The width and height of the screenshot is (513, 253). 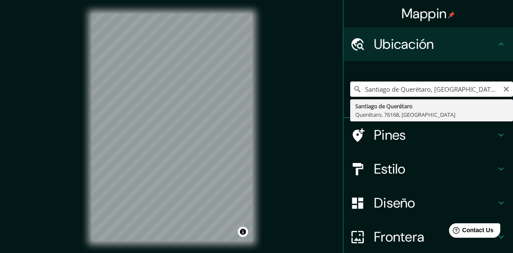 What do you see at coordinates (435, 135) in the screenshot?
I see `h4: Pines` at bounding box center [435, 135].